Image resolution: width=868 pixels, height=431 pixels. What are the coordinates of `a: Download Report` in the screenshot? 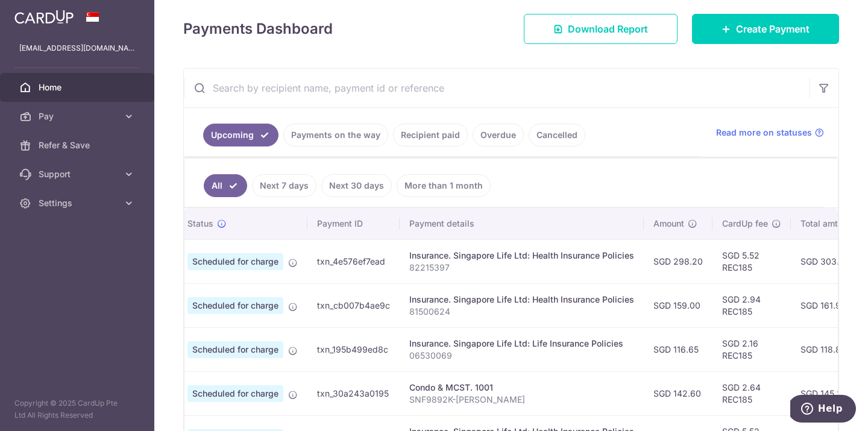 It's located at (600, 29).